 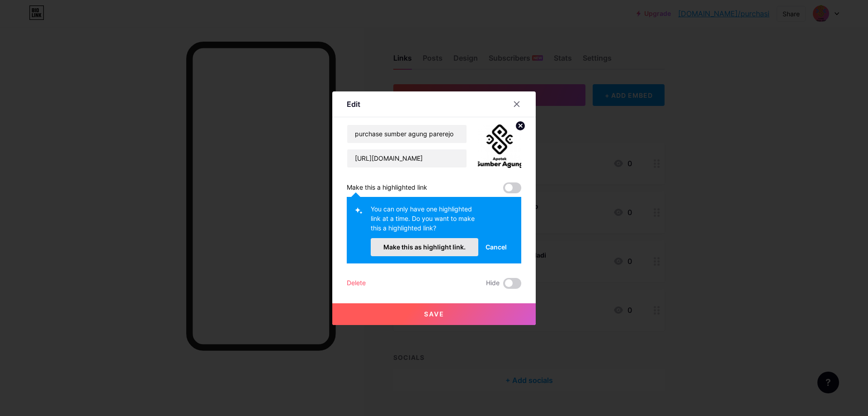 I want to click on span: Make this as highlight link., so click(x=425, y=246).